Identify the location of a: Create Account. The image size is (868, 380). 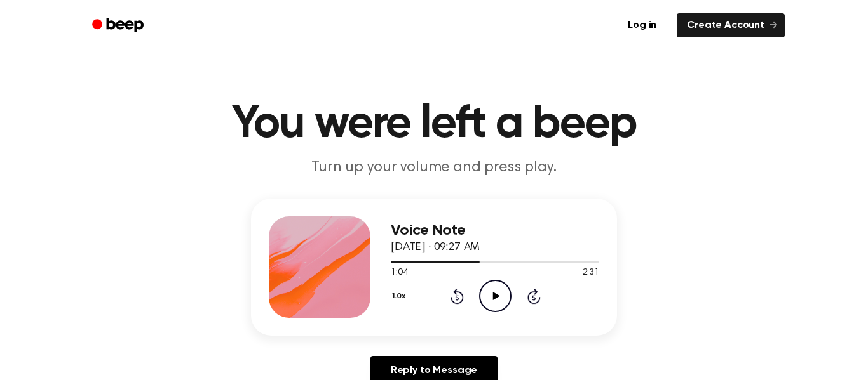
(730, 26).